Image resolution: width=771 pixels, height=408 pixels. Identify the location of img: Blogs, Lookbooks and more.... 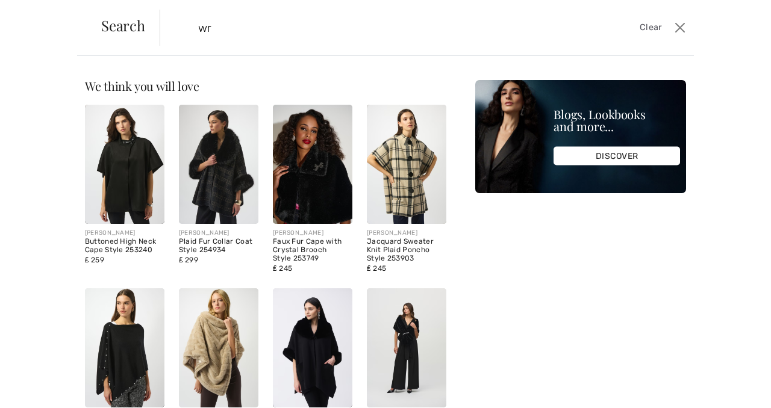
(581, 137).